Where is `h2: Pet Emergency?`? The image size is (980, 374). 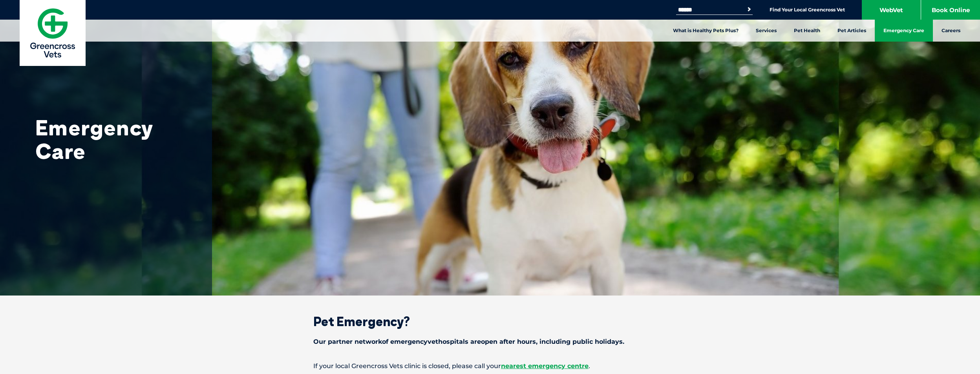 h2: Pet Emergency? is located at coordinates (490, 322).